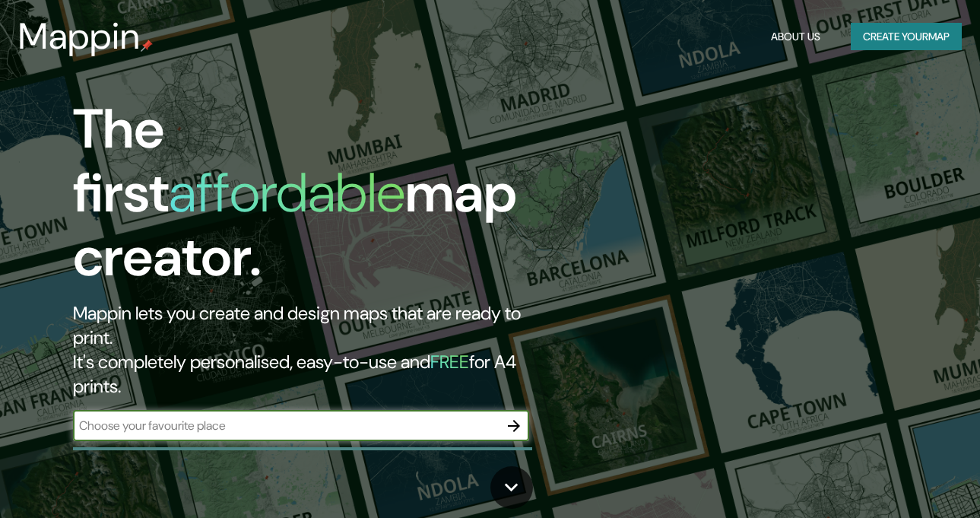 This screenshot has height=518, width=980. I want to click on h1: The first map creator., so click(318, 199).